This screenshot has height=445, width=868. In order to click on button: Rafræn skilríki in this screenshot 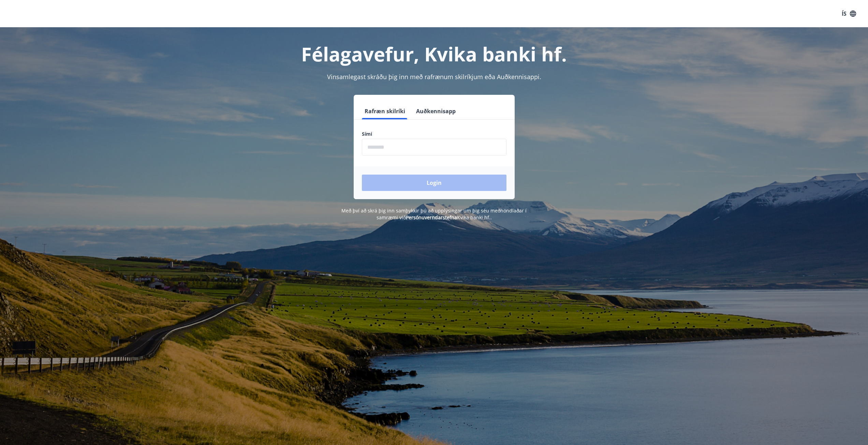, I will do `click(385, 111)`.